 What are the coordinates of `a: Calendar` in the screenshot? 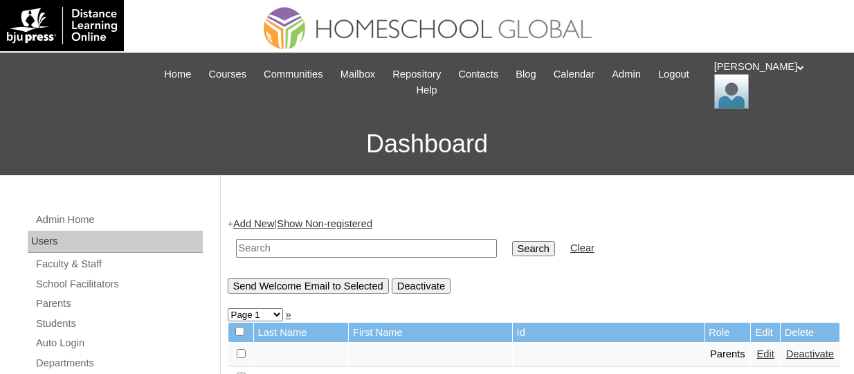 It's located at (574, 74).